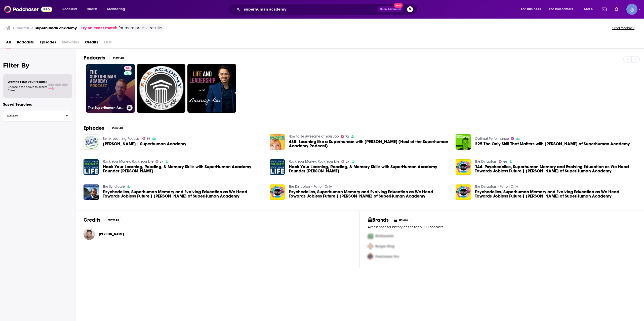  Describe the element at coordinates (632, 10) in the screenshot. I see `span: Logged in as Spiral5-G1` at that location.